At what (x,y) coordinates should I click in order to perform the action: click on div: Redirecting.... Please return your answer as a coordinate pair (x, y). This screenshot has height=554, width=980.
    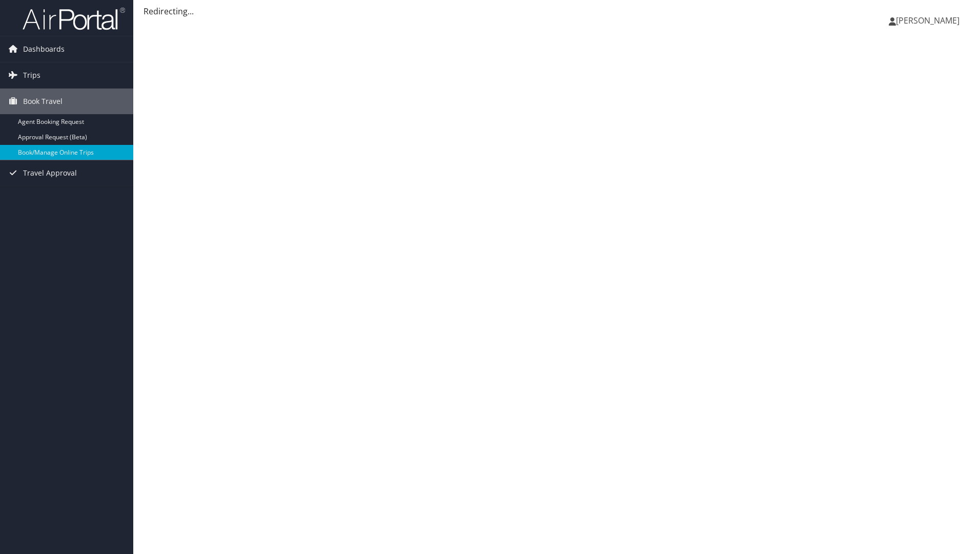
    Looking at the image, I should click on (557, 12).